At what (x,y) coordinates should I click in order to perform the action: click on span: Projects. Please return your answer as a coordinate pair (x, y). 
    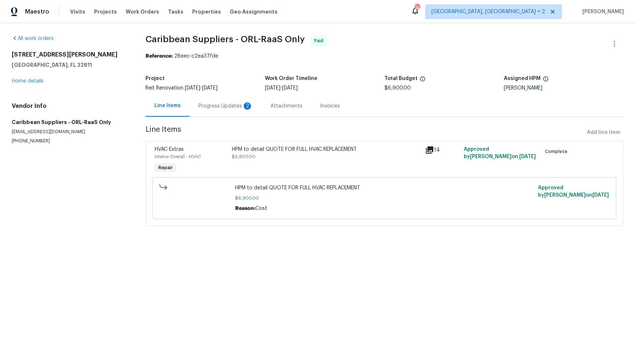
    Looking at the image, I should click on (106, 12).